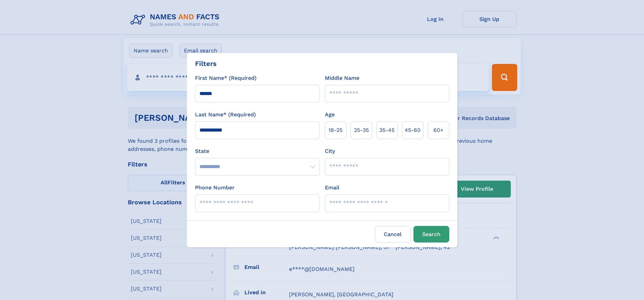 The image size is (644, 300). What do you see at coordinates (332, 188) in the screenshot?
I see `label: Email` at bounding box center [332, 188].